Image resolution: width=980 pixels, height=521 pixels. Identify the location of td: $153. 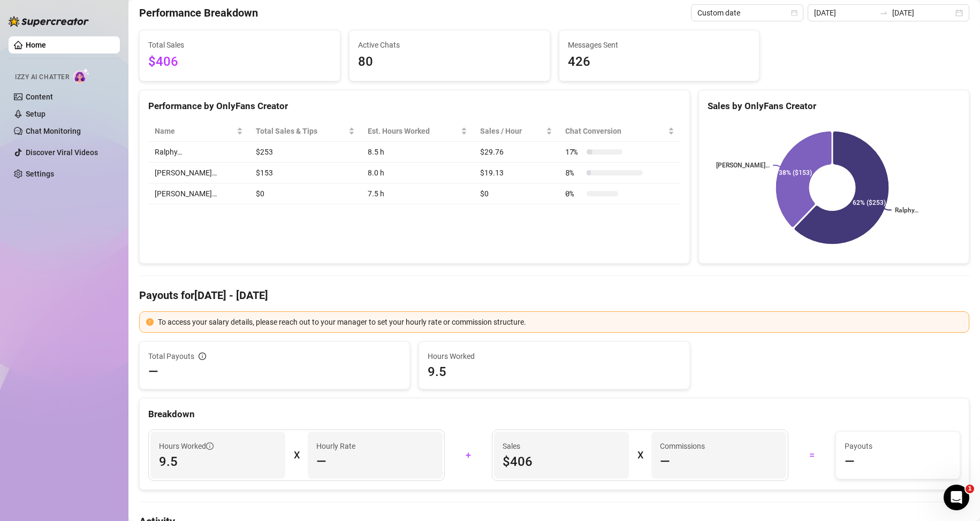
(305, 172).